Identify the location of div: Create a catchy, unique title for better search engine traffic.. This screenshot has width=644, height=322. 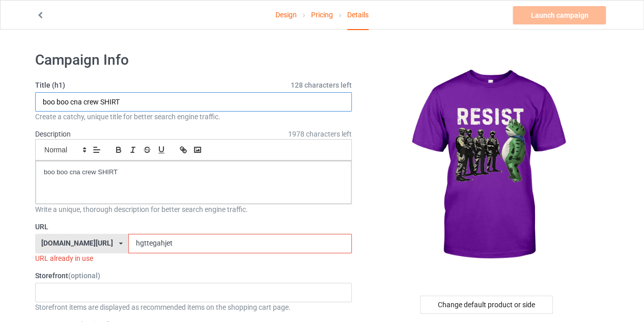
(194, 117).